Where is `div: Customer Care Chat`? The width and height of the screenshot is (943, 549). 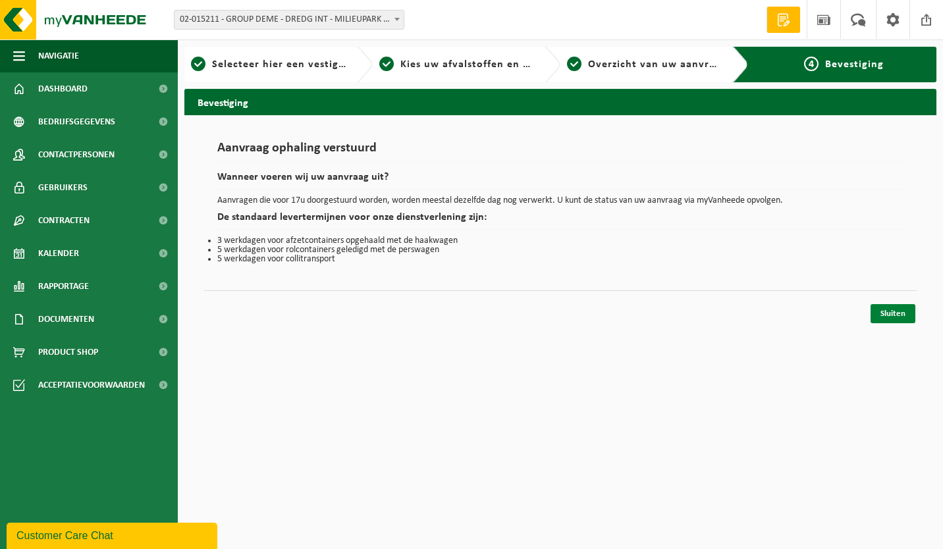
div: Customer Care Chat is located at coordinates (105, 16).